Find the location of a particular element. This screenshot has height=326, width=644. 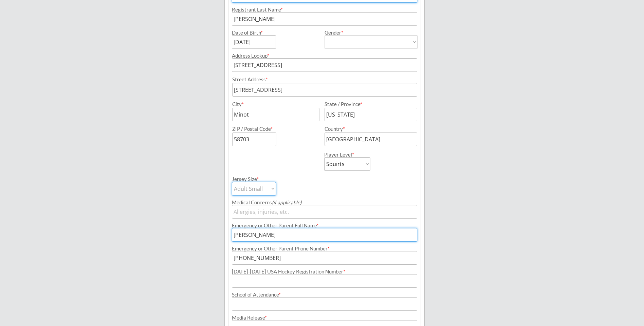

div: City is located at coordinates (275, 104).